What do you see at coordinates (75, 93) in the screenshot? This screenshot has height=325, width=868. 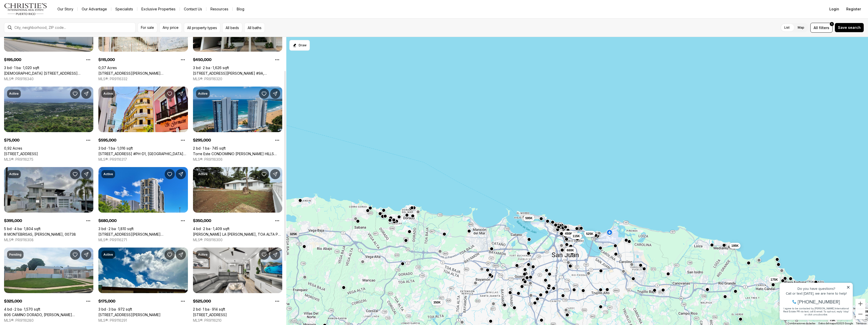 I see `button: Save Property: Lot 5 CAMINO LOS BARROS` at bounding box center [75, 93].